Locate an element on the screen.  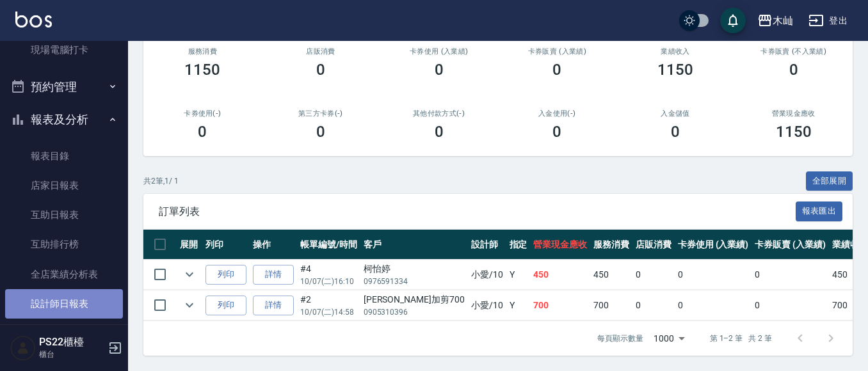
h2: 其他付款方式(-) is located at coordinates (438, 113).